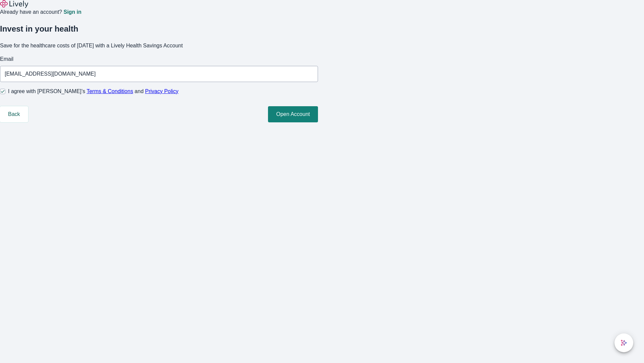  Describe the element at coordinates (624, 343) in the screenshot. I see `button: chat` at that location.